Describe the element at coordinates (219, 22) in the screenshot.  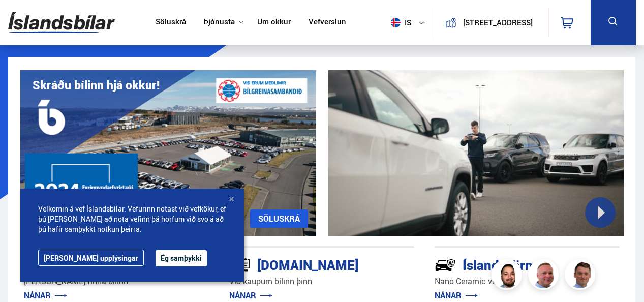
I see `button: Þjónusta` at that location.